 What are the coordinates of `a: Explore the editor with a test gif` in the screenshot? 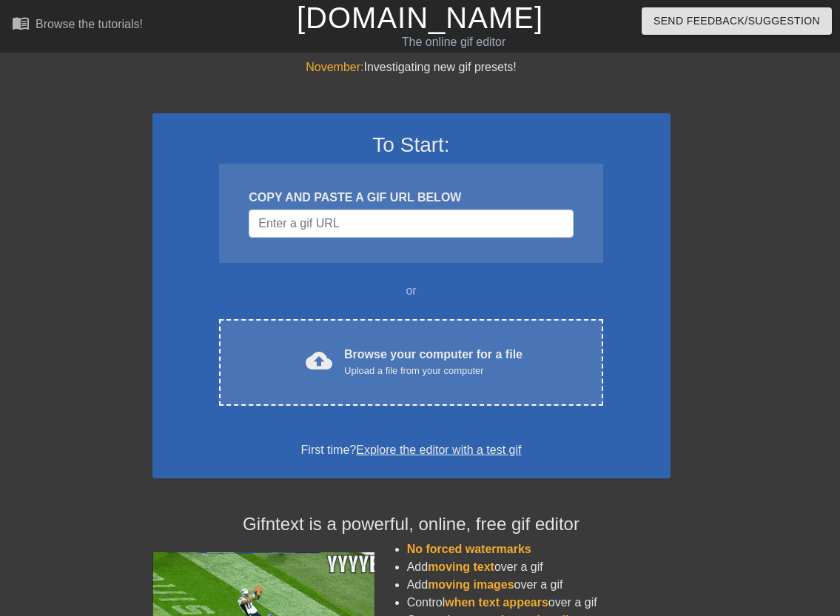 It's located at (438, 449).